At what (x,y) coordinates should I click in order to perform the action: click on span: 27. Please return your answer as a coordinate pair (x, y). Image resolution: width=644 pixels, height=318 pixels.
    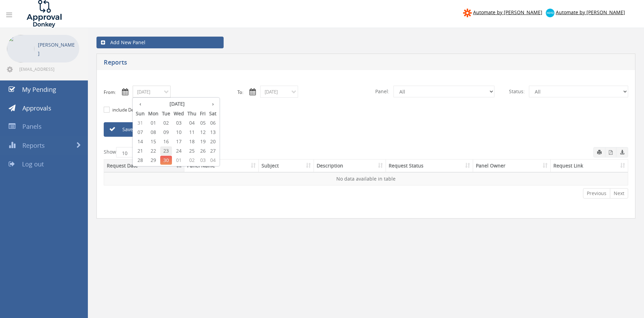
    Looking at the image, I should click on (213, 151).